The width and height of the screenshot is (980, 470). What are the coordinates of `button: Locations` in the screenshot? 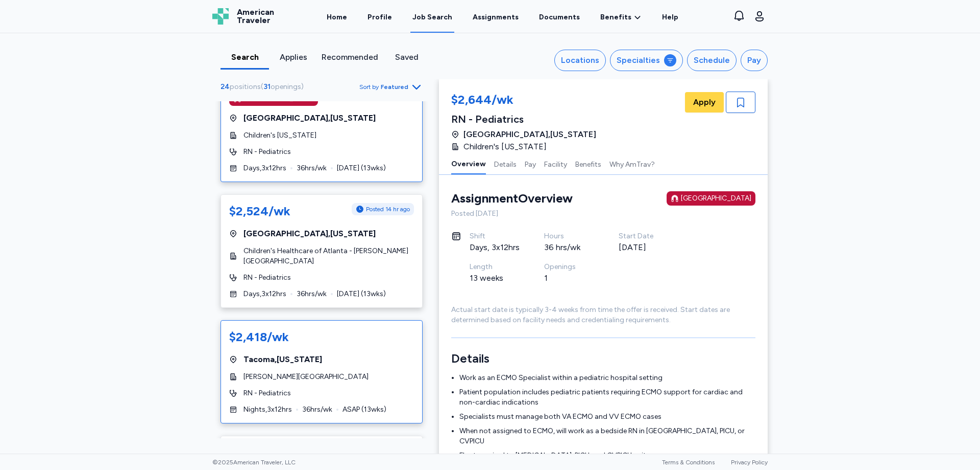 It's located at (580, 60).